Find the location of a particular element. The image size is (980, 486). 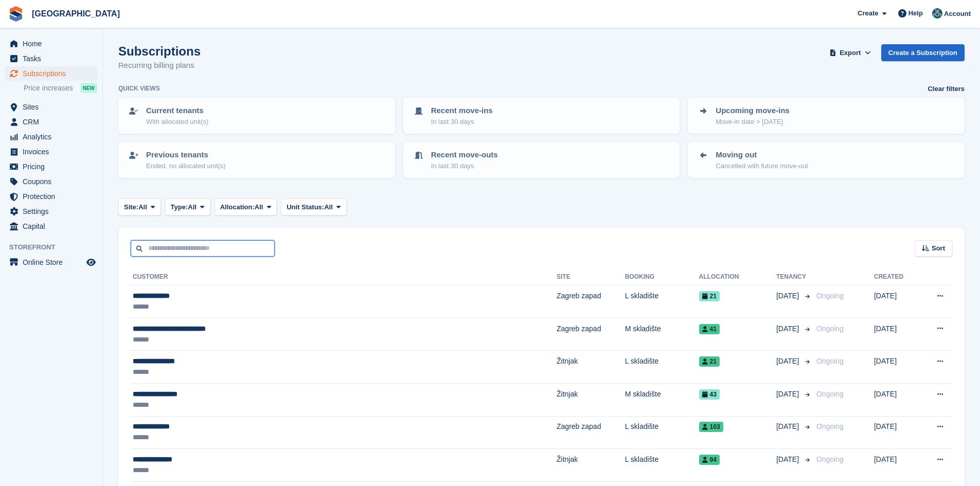

span: Help is located at coordinates (916, 14).